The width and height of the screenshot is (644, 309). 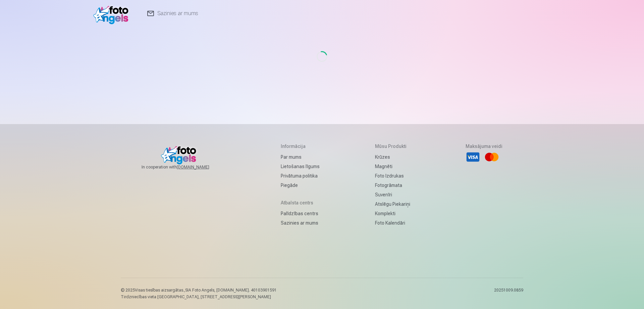 I want to click on a: Atslēgu piekariņi, so click(x=392, y=203).